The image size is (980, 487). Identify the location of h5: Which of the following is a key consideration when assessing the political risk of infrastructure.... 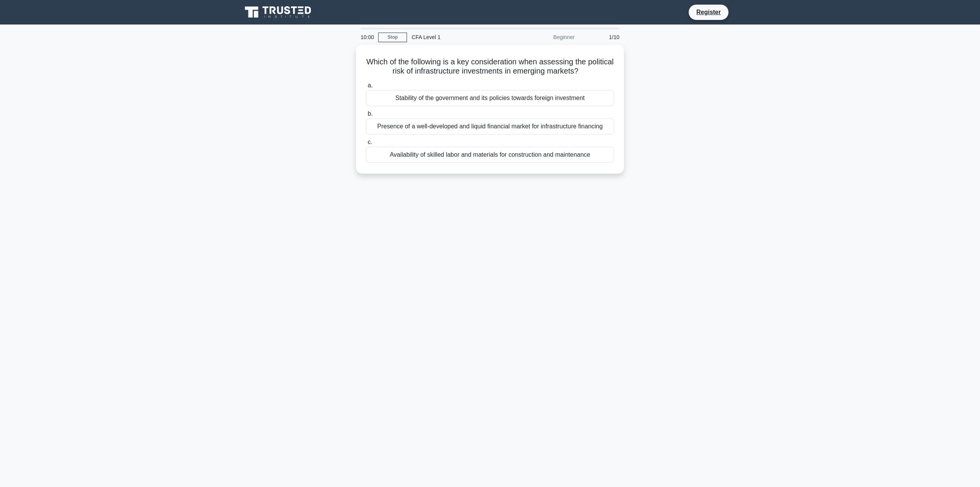
(490, 67).